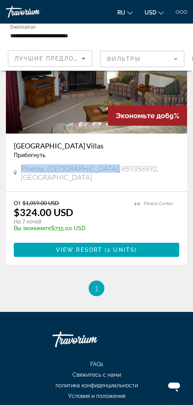  What do you see at coordinates (70, 222) in the screenshot?
I see `p: На 7 ночей` at bounding box center [70, 222].